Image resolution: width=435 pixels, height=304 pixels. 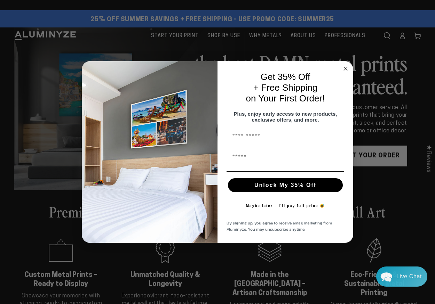 What do you see at coordinates (285, 206) in the screenshot?
I see `button: Maybe later – I’ll pay full price 😅` at bounding box center [285, 206].